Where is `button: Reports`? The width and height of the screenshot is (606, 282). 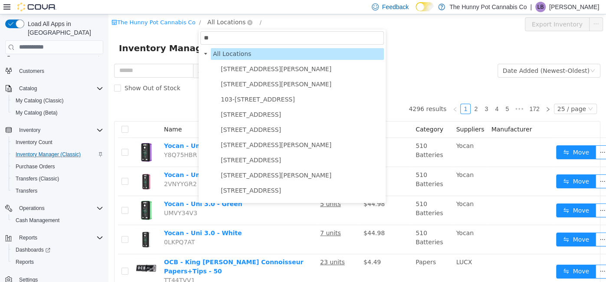 button: Reports is located at coordinates (58, 262).